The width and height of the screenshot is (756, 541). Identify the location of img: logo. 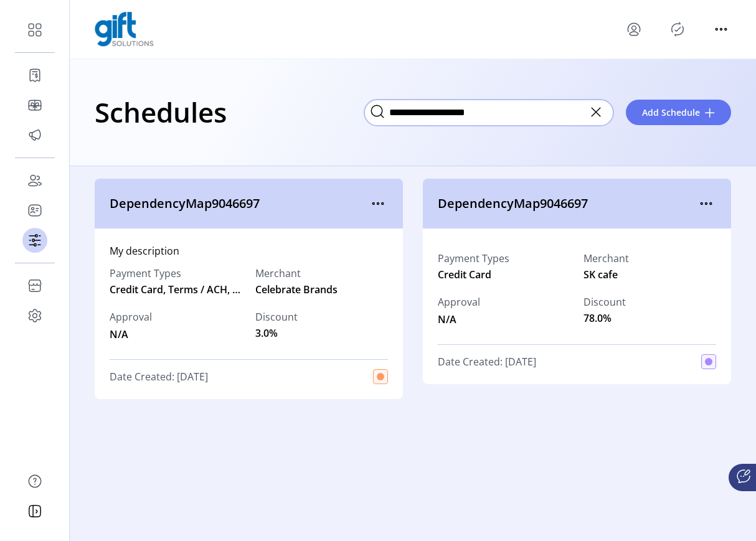
(124, 29).